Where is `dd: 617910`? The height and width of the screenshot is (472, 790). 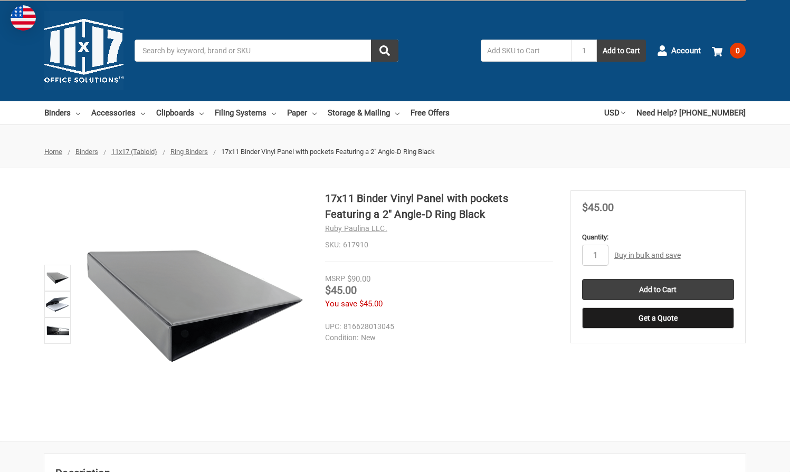 dd: 617910 is located at coordinates (439, 245).